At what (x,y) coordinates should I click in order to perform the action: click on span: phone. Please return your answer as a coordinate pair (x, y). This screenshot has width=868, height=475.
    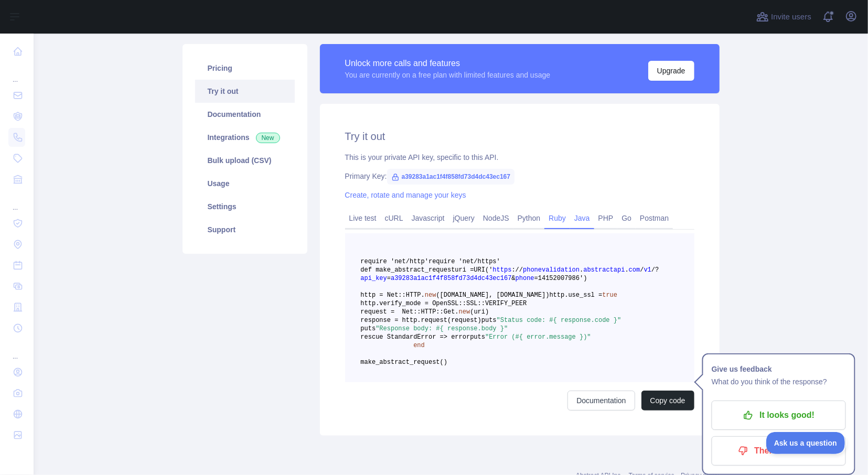
    Looking at the image, I should click on (525, 278).